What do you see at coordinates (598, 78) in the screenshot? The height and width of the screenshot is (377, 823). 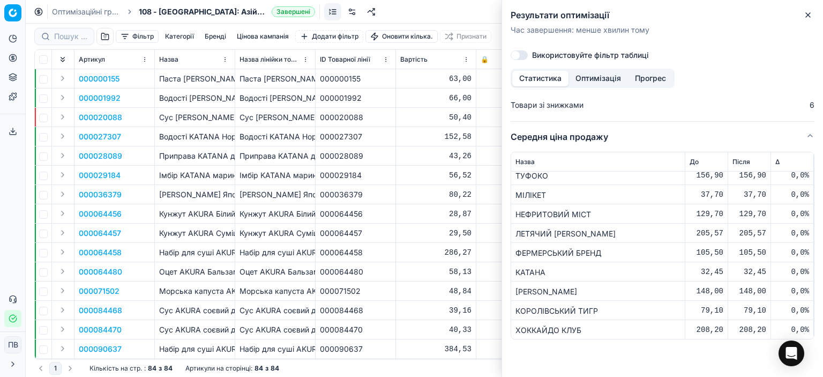 I see `font: Оптимізація` at bounding box center [598, 78].